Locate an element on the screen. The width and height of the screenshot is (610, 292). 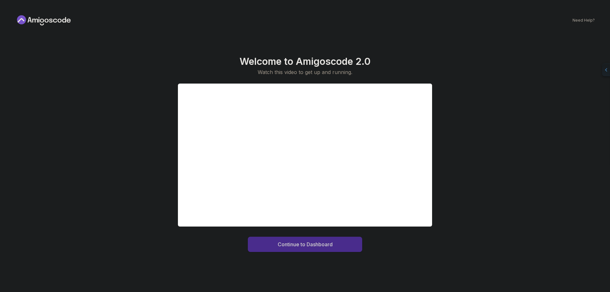
a: Need Help? is located at coordinates (583, 20).